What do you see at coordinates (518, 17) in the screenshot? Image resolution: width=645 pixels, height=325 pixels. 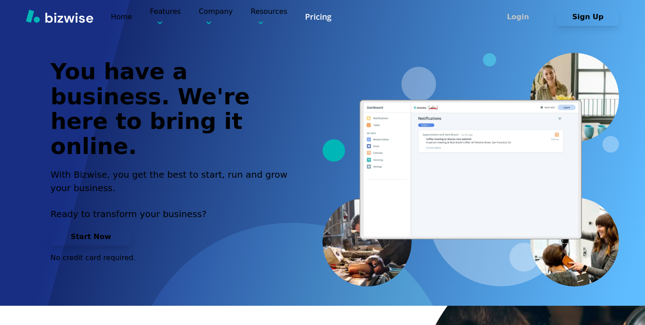 I see `button: Login` at bounding box center [518, 17].